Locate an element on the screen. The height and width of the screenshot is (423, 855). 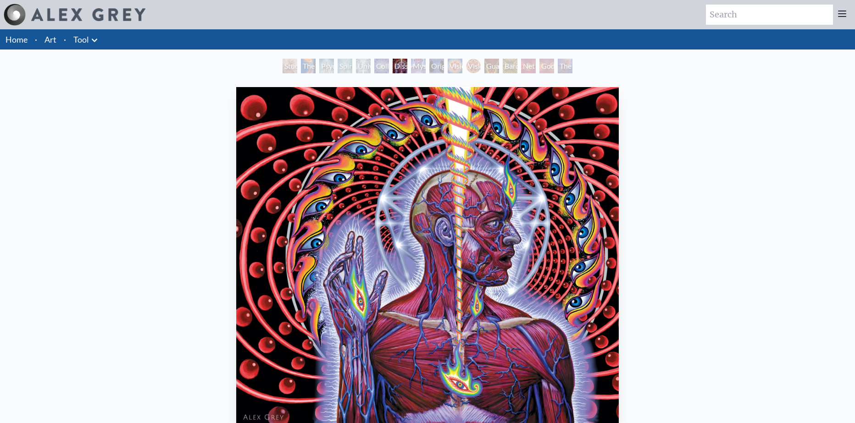
div: Vision Crystal Tondo is located at coordinates (473, 66).